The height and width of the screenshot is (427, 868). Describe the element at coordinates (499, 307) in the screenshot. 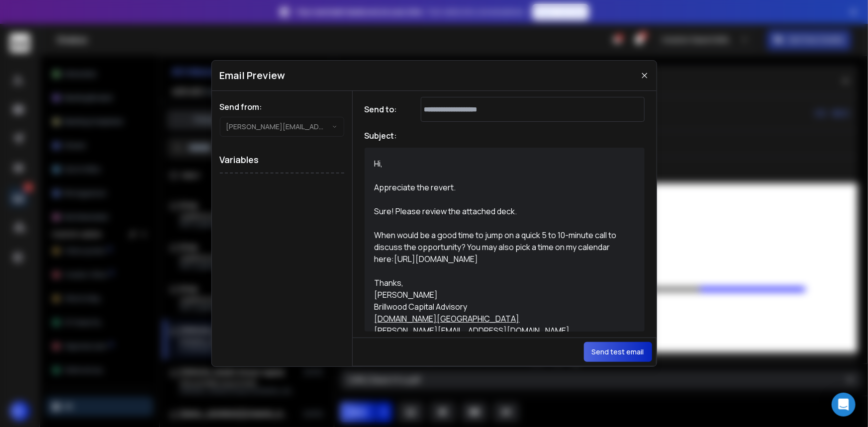

I see `div: Brillwood Capital Advisory` at that location.